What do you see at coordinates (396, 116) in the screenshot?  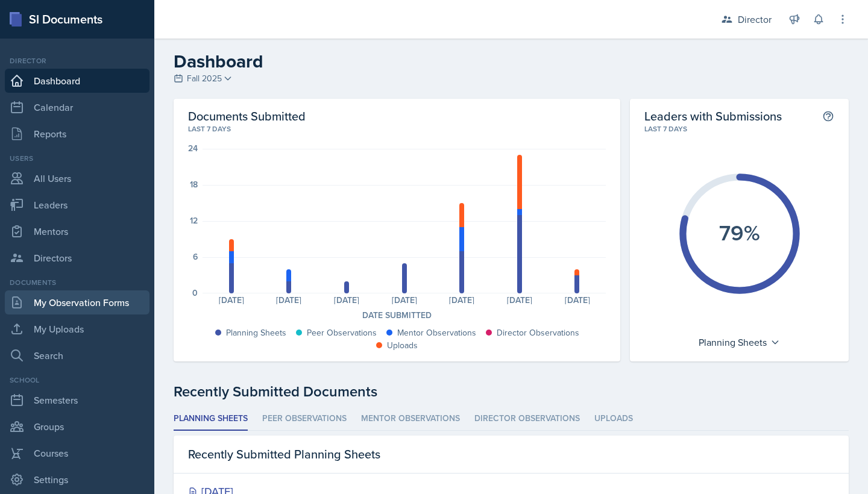 I see `h2: Documents Submitted` at bounding box center [396, 116].